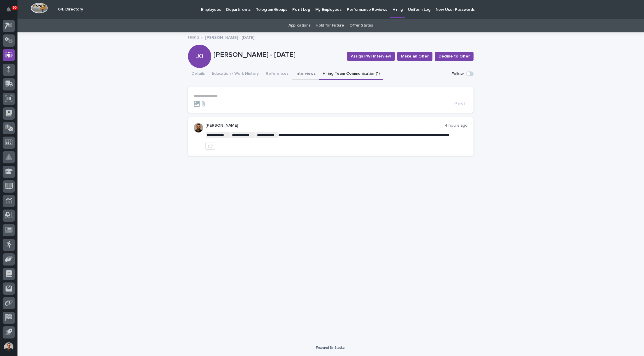 The height and width of the screenshot is (356, 644). I want to click on button: Notifications, so click(9, 10).